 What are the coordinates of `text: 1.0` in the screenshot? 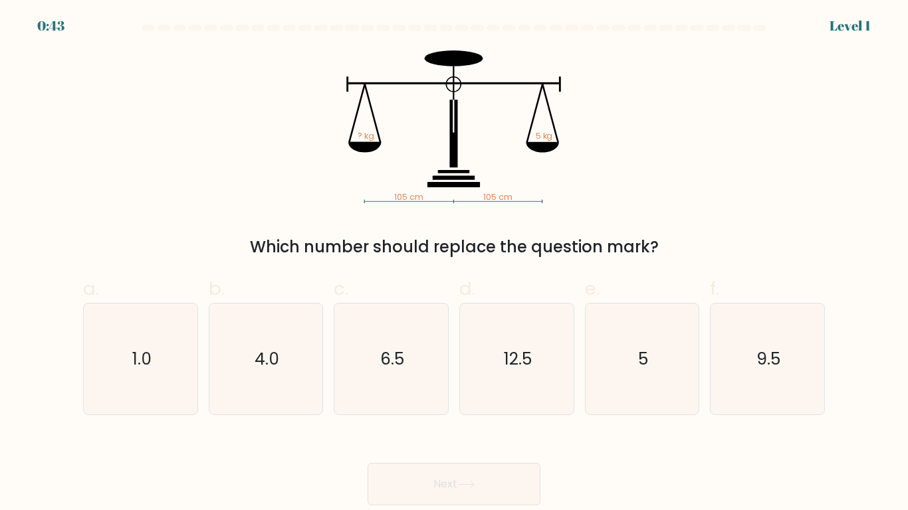 It's located at (141, 359).